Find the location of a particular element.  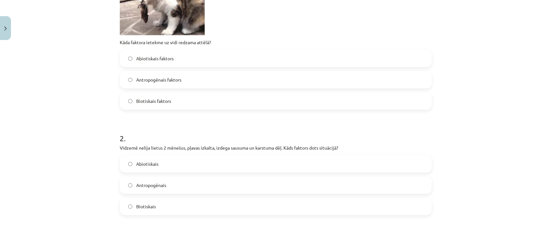

span: Biotiskais faktors is located at coordinates (154, 101).